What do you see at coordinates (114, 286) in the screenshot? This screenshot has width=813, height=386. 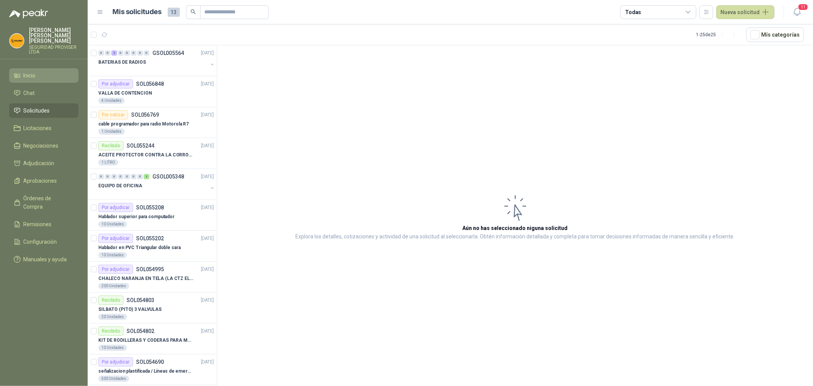 I see `div: 200 Unidades` at bounding box center [114, 286].